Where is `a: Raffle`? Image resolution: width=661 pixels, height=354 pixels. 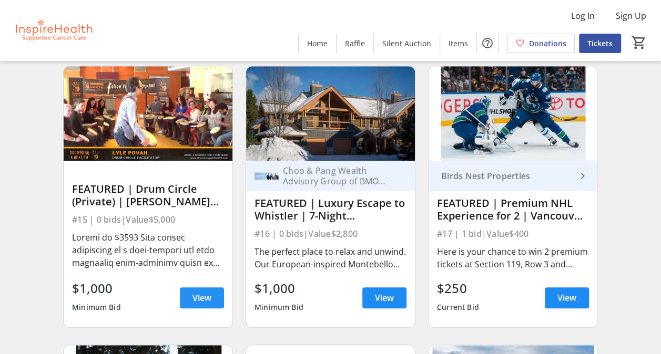
a: Raffle is located at coordinates (355, 43).